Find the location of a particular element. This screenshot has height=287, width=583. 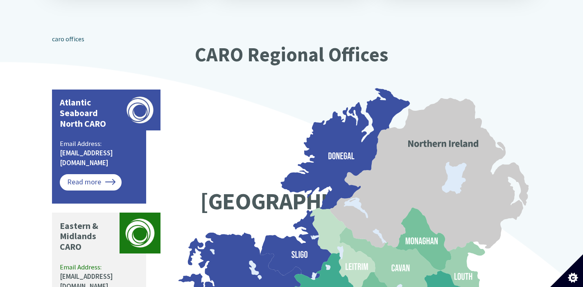

p: Atlantic Seaboard North CARO is located at coordinates (88, 113).